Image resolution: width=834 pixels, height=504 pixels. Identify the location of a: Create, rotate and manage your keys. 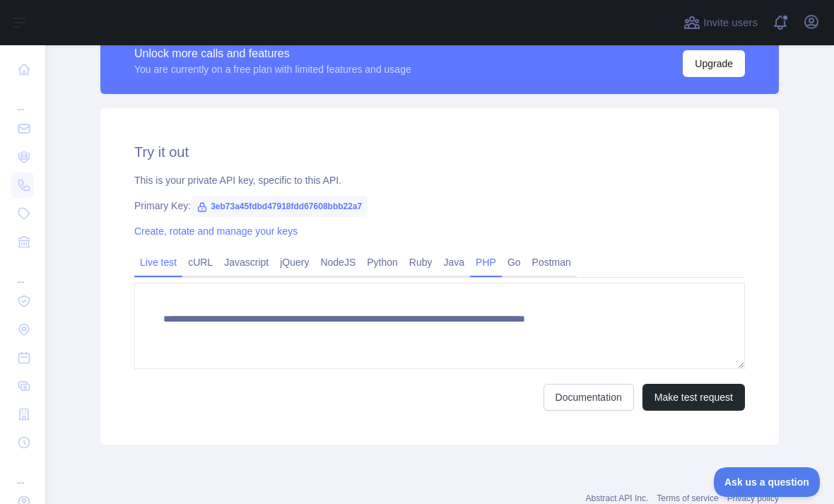
(215, 231).